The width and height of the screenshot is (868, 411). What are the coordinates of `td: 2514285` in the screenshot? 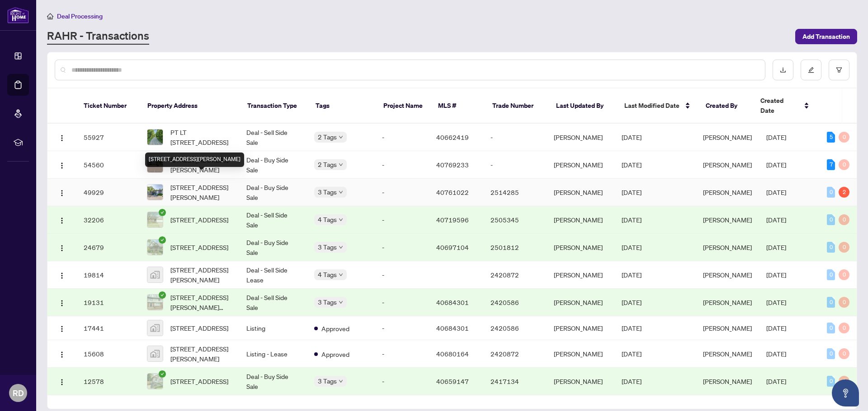 It's located at (515, 192).